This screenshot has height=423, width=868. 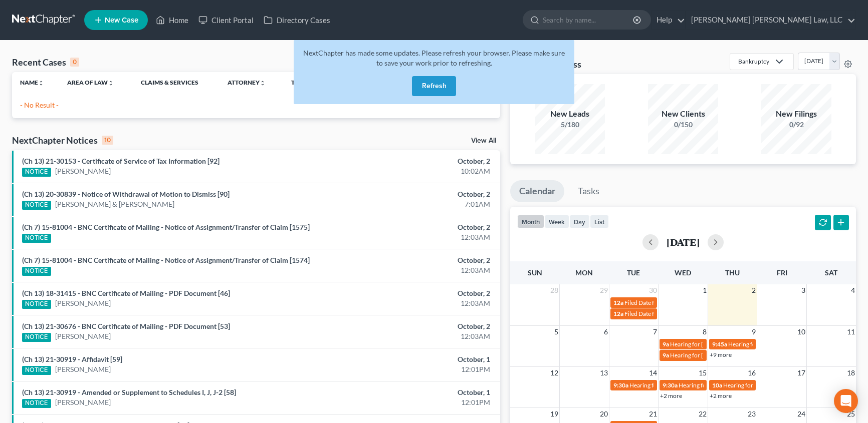 What do you see at coordinates (603, 414) in the screenshot?
I see `span: 20` at bounding box center [603, 414].